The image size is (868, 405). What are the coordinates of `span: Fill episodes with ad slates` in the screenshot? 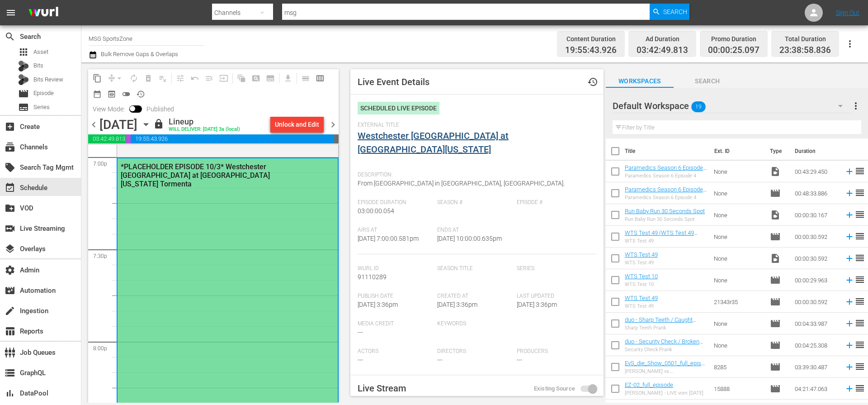 It's located at (209, 78).